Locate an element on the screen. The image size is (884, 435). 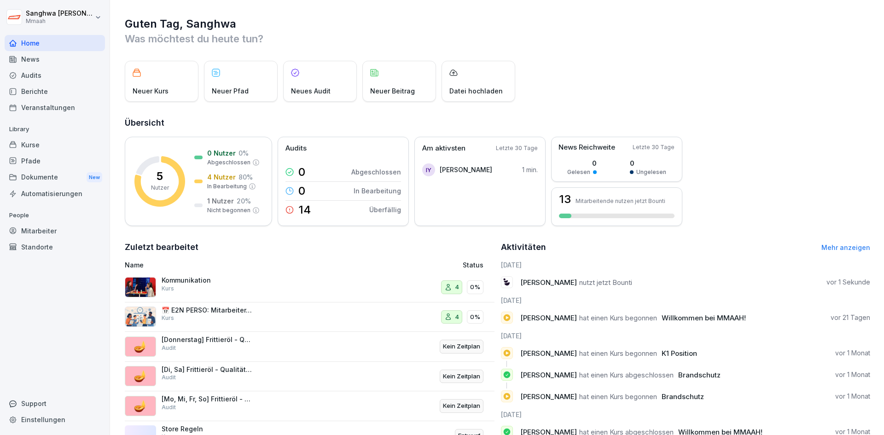
p: 5 is located at coordinates (160, 176).